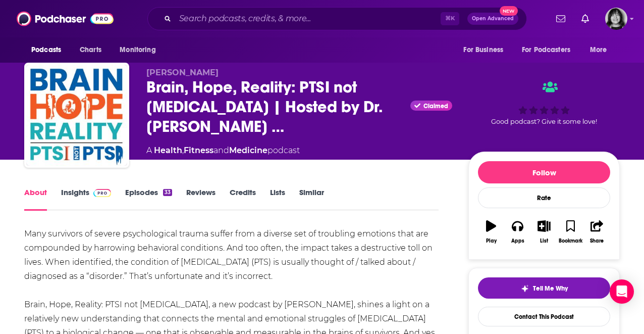  What do you see at coordinates (308, 18) in the screenshot?
I see `input: Search podcasts, credits, & more...` at bounding box center [308, 18].